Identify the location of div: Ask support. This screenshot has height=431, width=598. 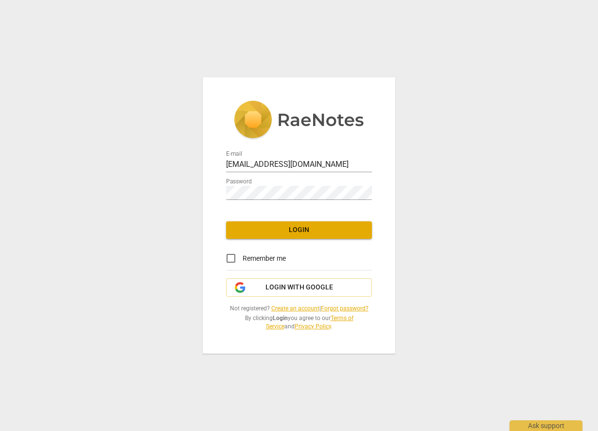
(546, 426).